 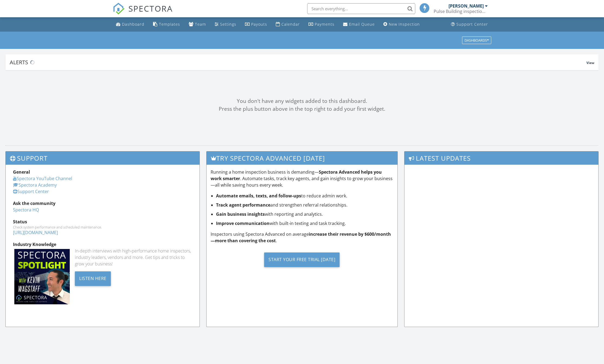 I want to click on button: Dashboards, so click(x=477, y=40).